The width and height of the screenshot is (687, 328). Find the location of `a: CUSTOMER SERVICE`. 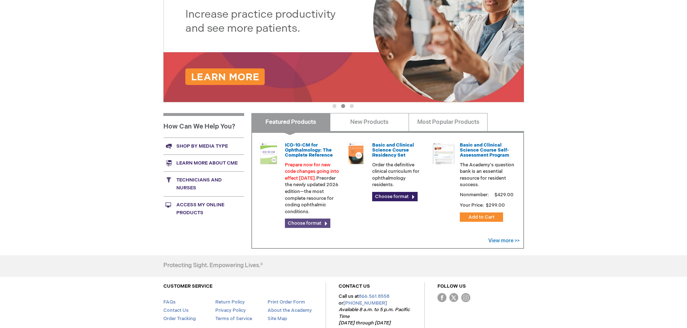

a: CUSTOMER SERVICE is located at coordinates (188, 287).